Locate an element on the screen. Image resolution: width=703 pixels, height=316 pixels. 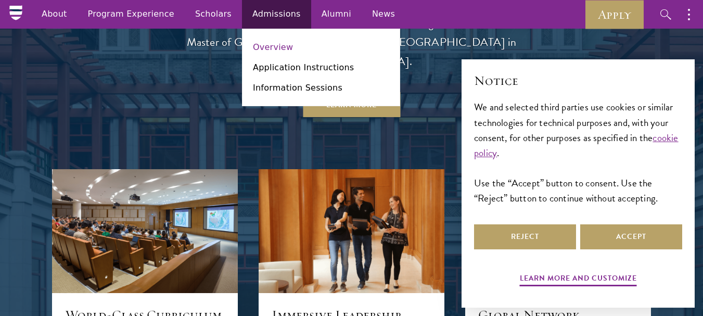
div: We and selected third parties use cookies or similar technologies for technical purposes and, wit... is located at coordinates (578, 152).